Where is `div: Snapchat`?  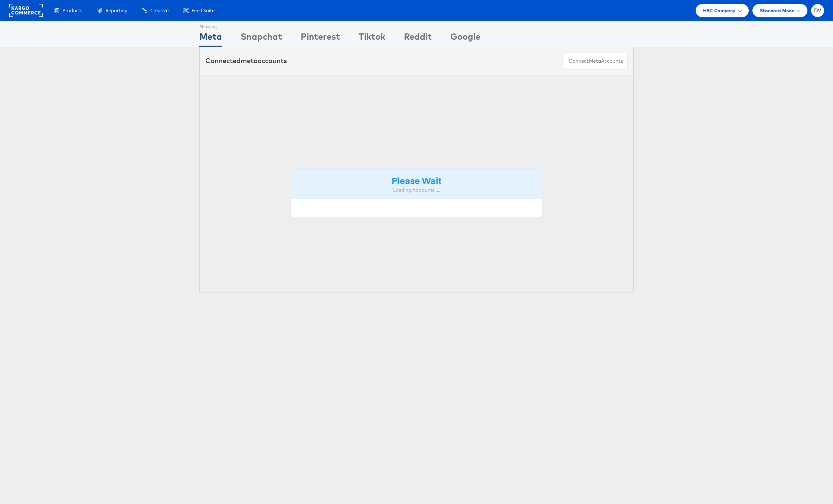 div: Snapchat is located at coordinates (262, 38).